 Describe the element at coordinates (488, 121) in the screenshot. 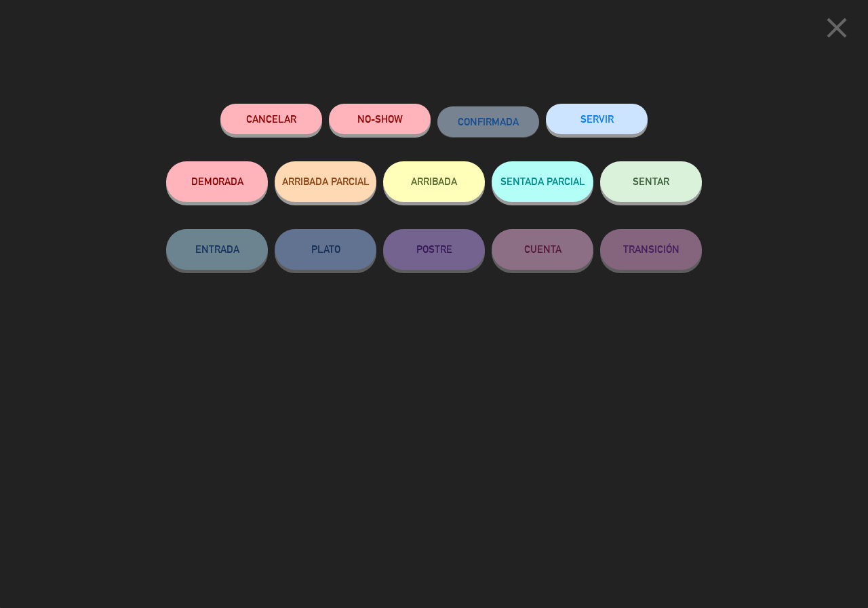

I see `span: CONFIRMADA` at that location.